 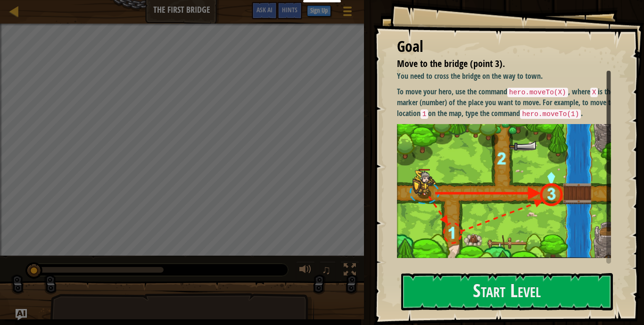 I want to click on button: Start Level, so click(x=507, y=292).